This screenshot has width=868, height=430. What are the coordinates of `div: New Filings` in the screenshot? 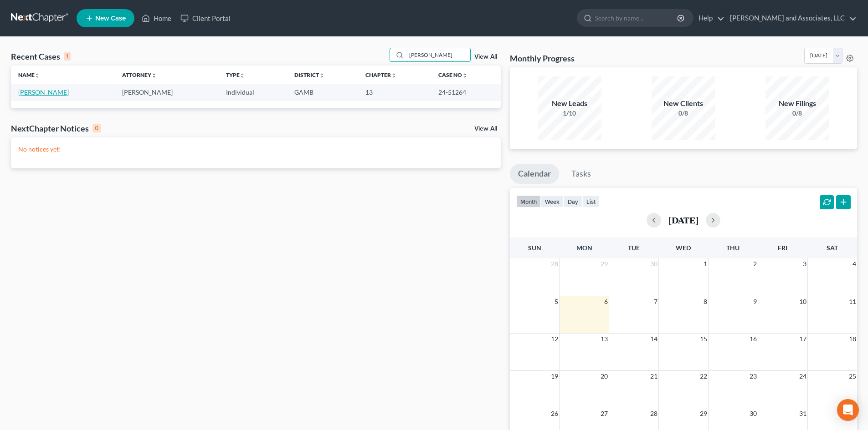 It's located at (798, 103).